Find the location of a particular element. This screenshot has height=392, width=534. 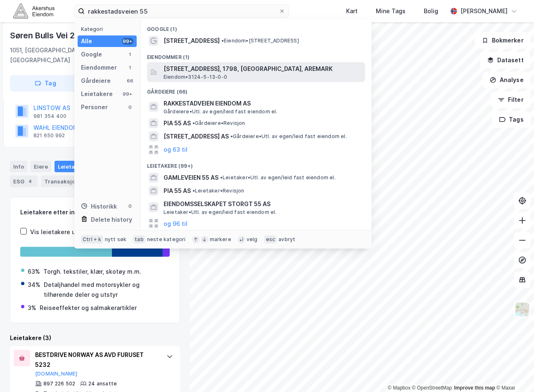

span: EIENDOMSSELSKAPET STORGT 55 AS is located at coordinates (262, 204).